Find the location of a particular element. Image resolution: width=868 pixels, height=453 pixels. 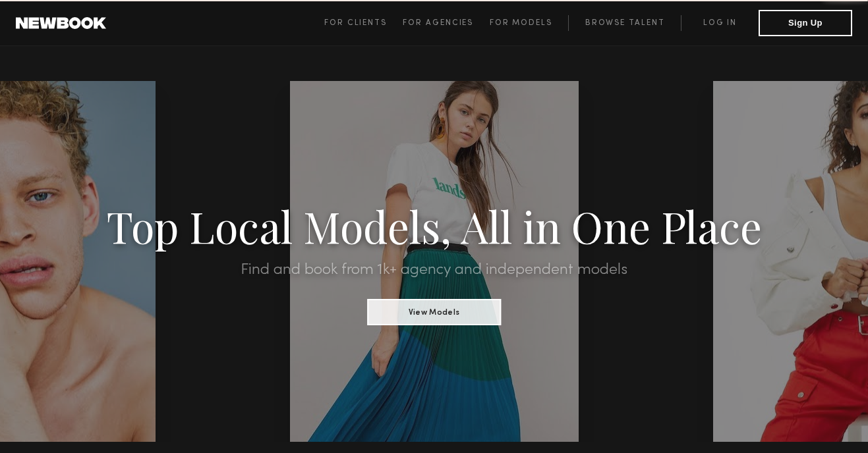

h2: Find and book from 1k+ agency and independent models is located at coordinates (434, 270).